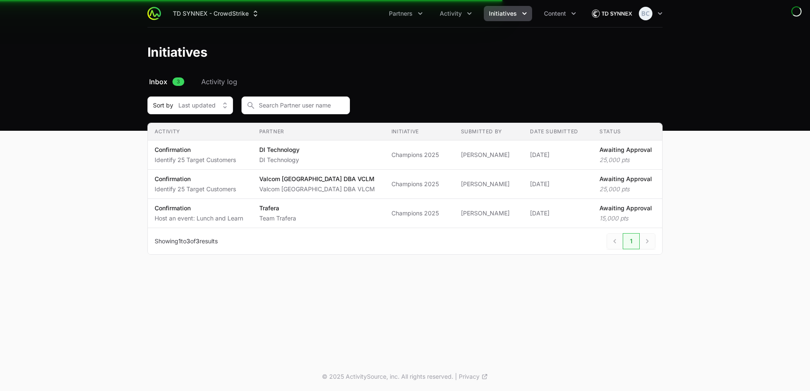 This screenshot has height=391, width=810. I want to click on p: Host an event: Lunch and Learn, so click(199, 219).